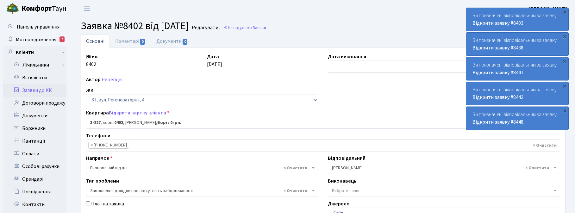 This screenshot has height=213, width=575. Describe the element at coordinates (44, 9) in the screenshot. I see `span: Таун` at that location.